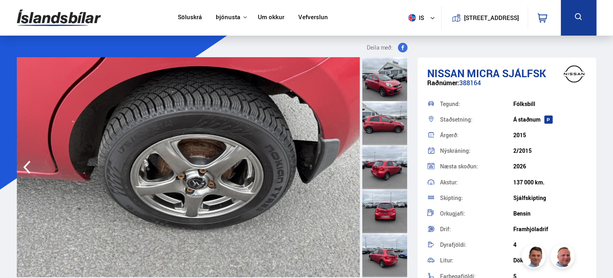 This screenshot has width=613, height=278. Describe the element at coordinates (477, 261) in the screenshot. I see `div: Litur:` at that location.